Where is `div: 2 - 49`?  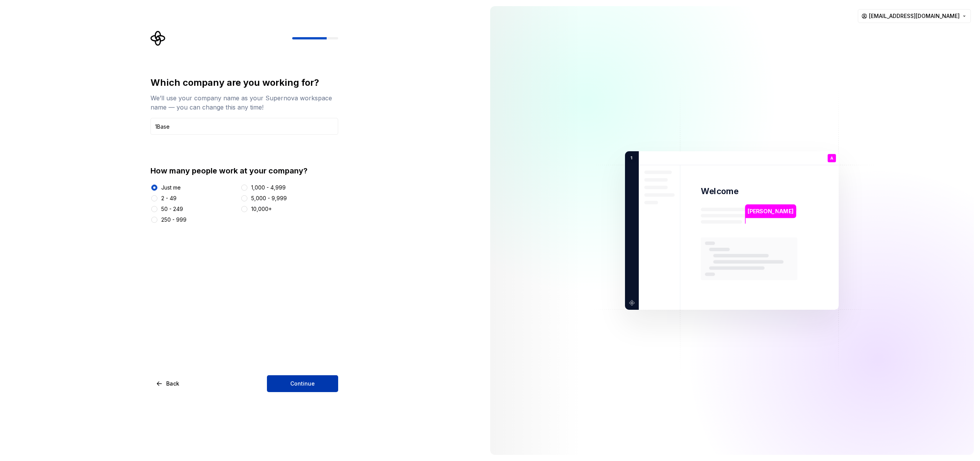
div: 2 - 49 is located at coordinates (169, 198).